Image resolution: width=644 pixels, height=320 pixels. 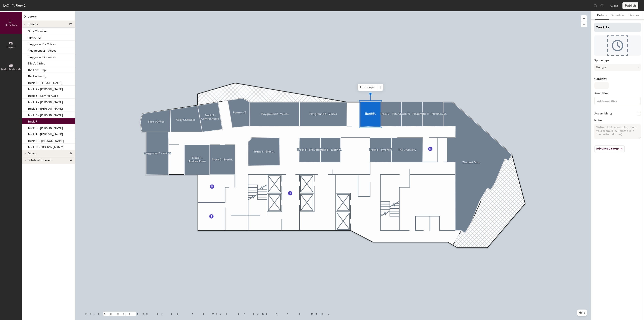 I want to click on p: Gray Chamber, so click(x=37, y=30).